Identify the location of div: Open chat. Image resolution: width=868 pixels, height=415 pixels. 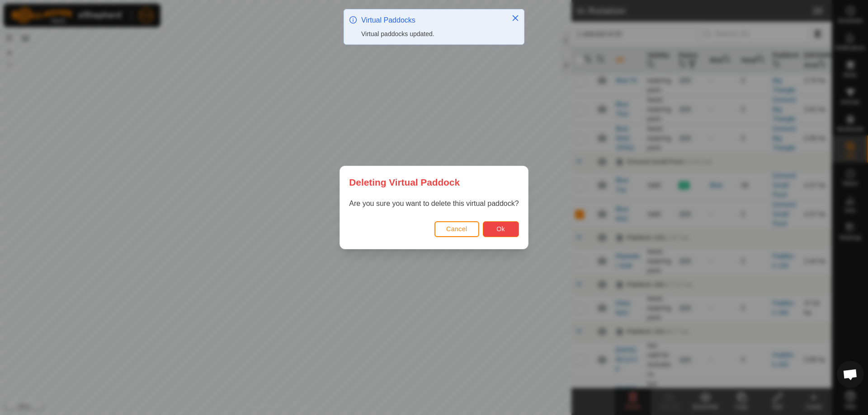
(850, 374).